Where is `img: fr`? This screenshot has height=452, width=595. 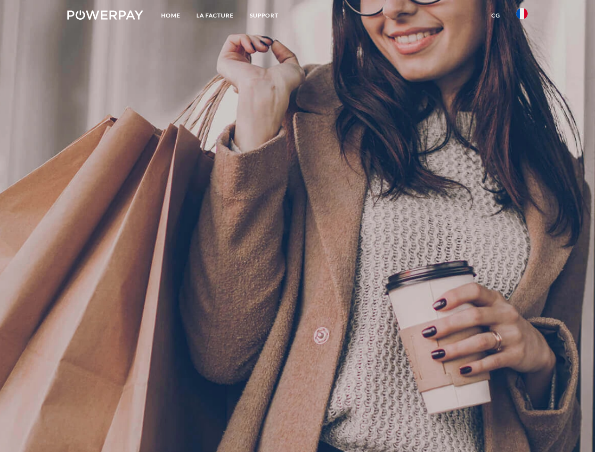 img: fr is located at coordinates (522, 14).